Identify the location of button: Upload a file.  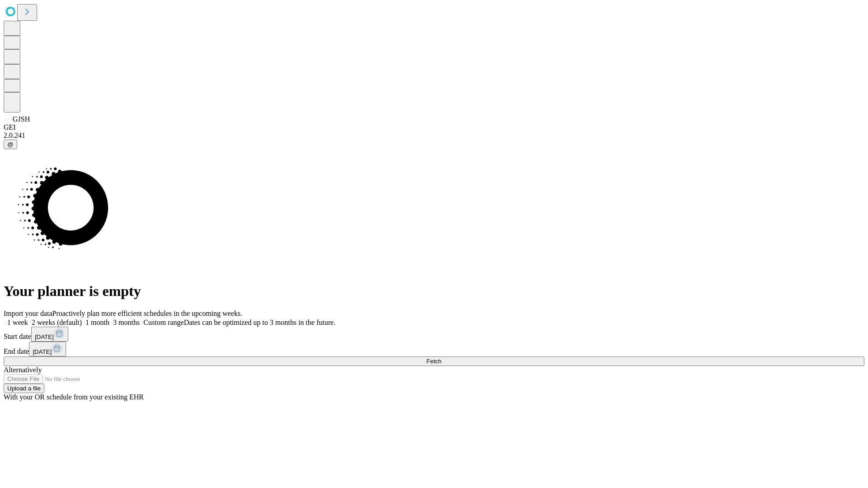
(24, 388).